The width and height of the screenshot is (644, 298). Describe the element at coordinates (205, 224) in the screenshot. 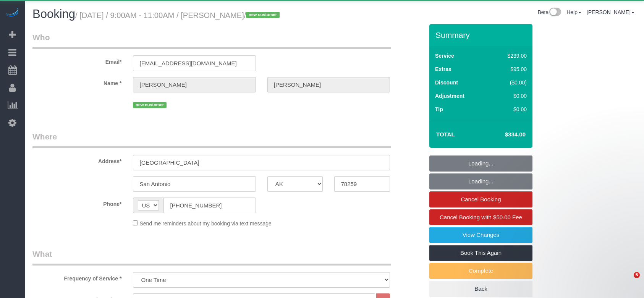

I see `span: Send me reminders about my booking via text message` at that location.